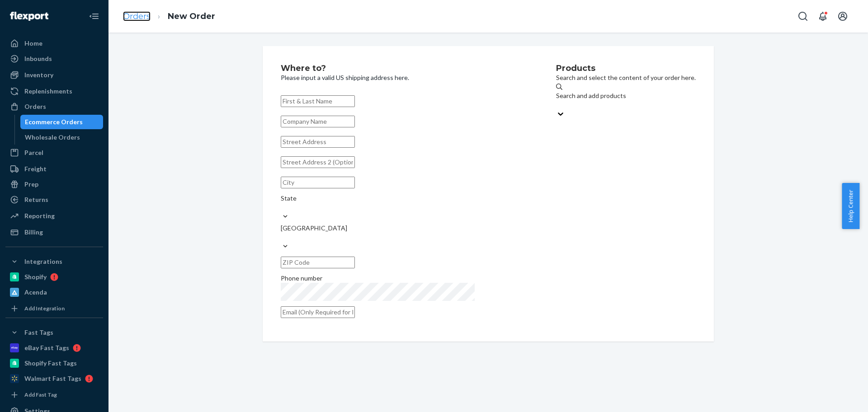 The height and width of the screenshot is (412, 868). I want to click on input: Email (Only Required for International), so click(318, 312).